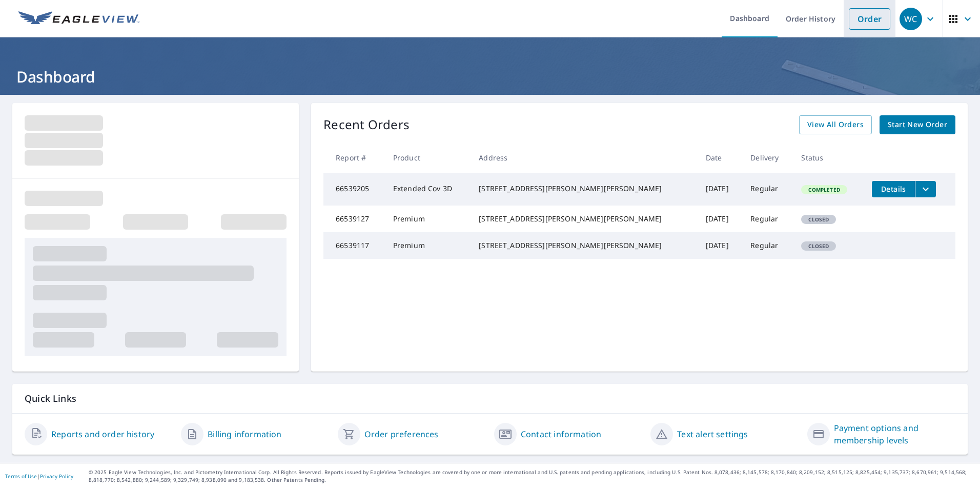 The height and width of the screenshot is (489, 980). Describe the element at coordinates (532, 476) in the screenshot. I see `p: © 2025 Eagle View Technologies, Inc. and Pictometry International Corp. All Rights Reserved. Repo...` at that location.